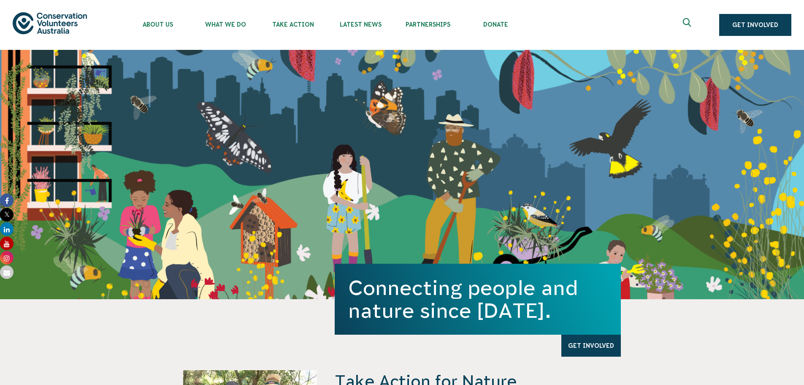 The width and height of the screenshot is (804, 385). I want to click on img: logo.svg, so click(50, 23).